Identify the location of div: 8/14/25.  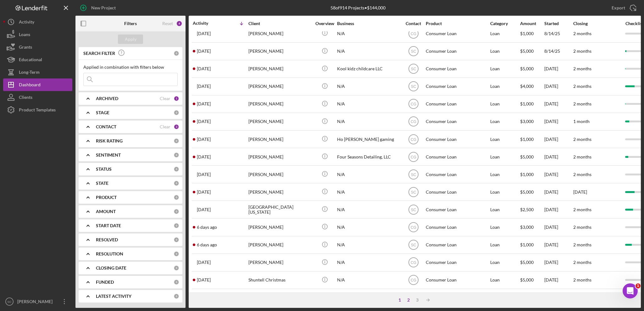
(558, 33).